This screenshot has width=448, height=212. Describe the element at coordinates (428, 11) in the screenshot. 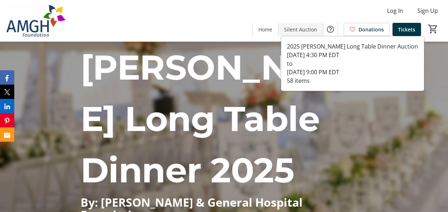

I see `button: Sign Up` at that location.